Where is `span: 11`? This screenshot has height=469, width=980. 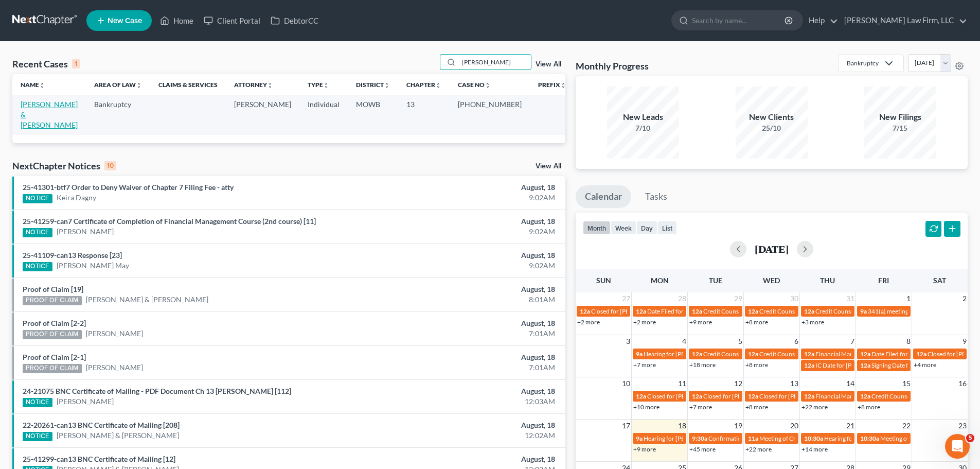 span: 11 is located at coordinates (682, 383).